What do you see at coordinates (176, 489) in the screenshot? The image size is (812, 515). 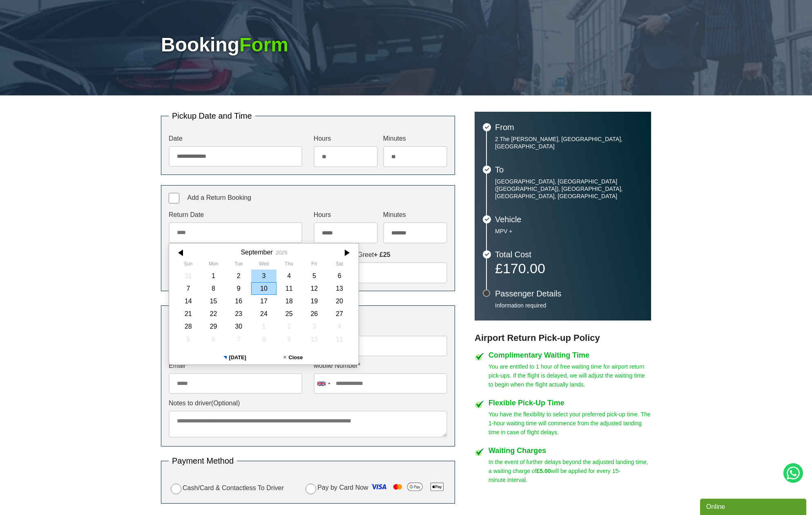 I see `input: Cash/Card & Contactless To Driver` at bounding box center [176, 489].